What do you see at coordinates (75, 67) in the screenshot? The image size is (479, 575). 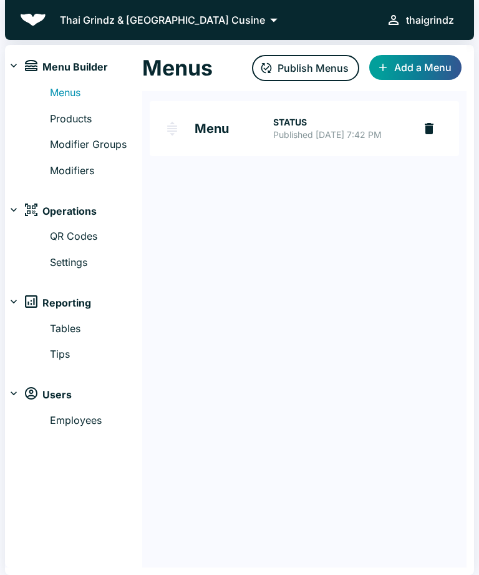 I see `span: Menu Builder` at bounding box center [75, 67].